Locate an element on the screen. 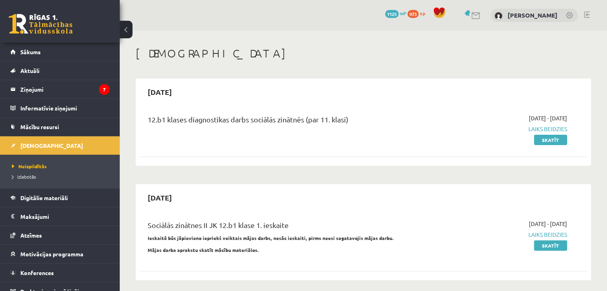  span: xp is located at coordinates (422, 13).